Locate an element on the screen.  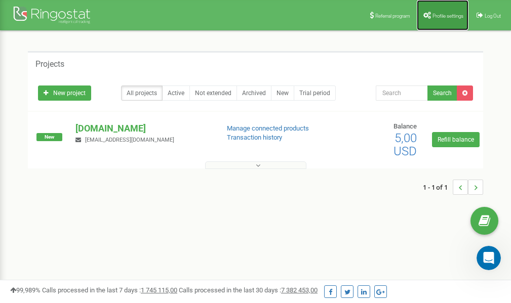
button: Search is located at coordinates (442, 93).